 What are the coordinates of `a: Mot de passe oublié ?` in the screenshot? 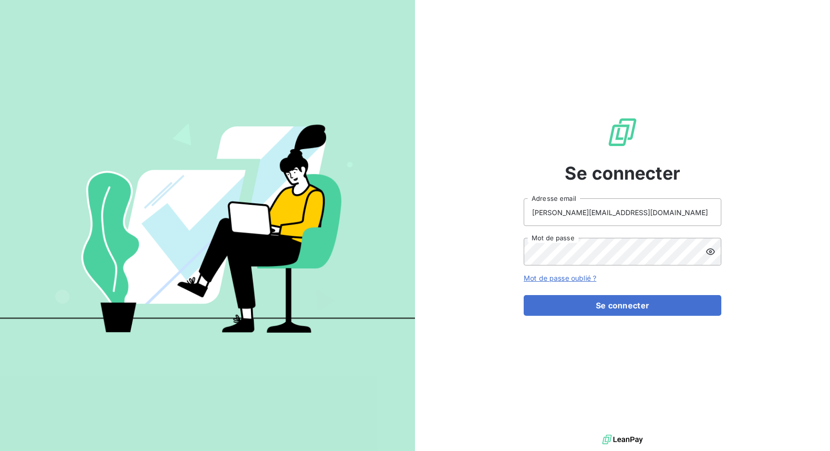 It's located at (560, 278).